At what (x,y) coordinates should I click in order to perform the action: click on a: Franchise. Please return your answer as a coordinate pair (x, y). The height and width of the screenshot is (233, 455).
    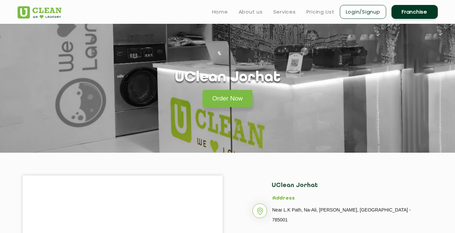
    Looking at the image, I should click on (415, 12).